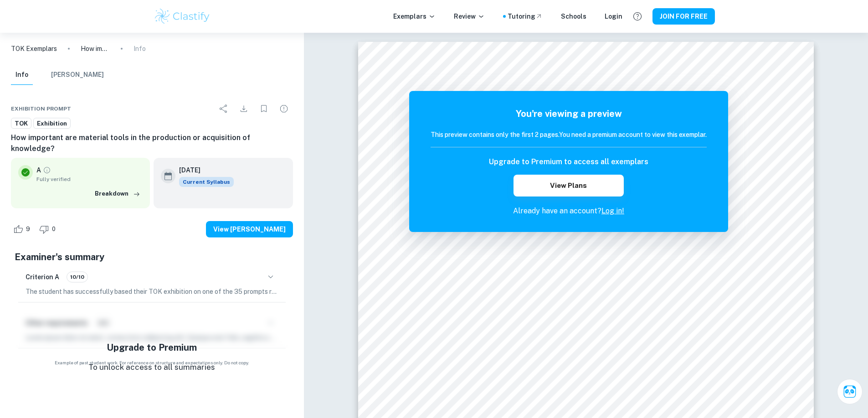  Describe the element at coordinates (525, 17) in the screenshot. I see `div: Tutoring` at that location.